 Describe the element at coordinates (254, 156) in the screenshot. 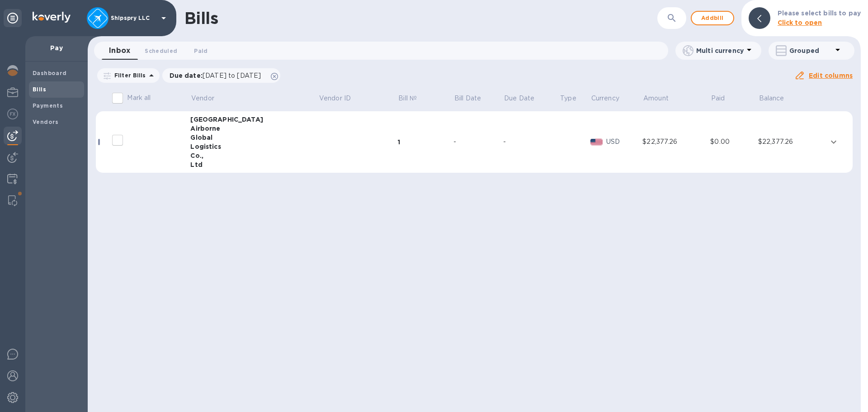

I see `div: Co.,` at that location.